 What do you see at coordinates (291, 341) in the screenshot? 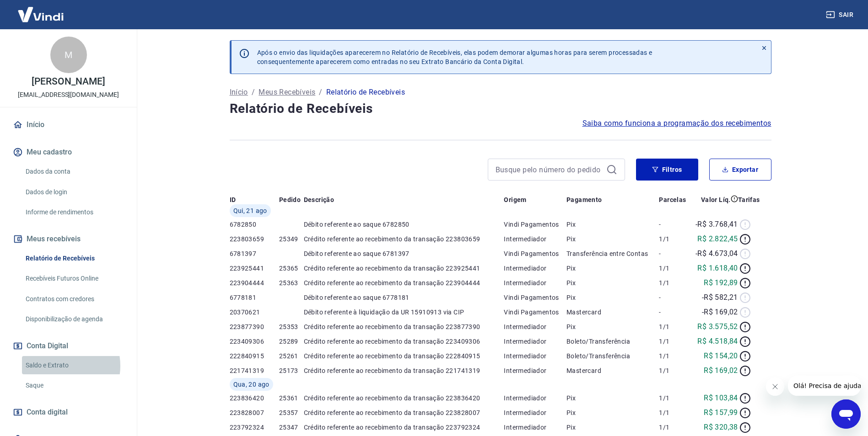
I see `p: 25289` at bounding box center [291, 341].